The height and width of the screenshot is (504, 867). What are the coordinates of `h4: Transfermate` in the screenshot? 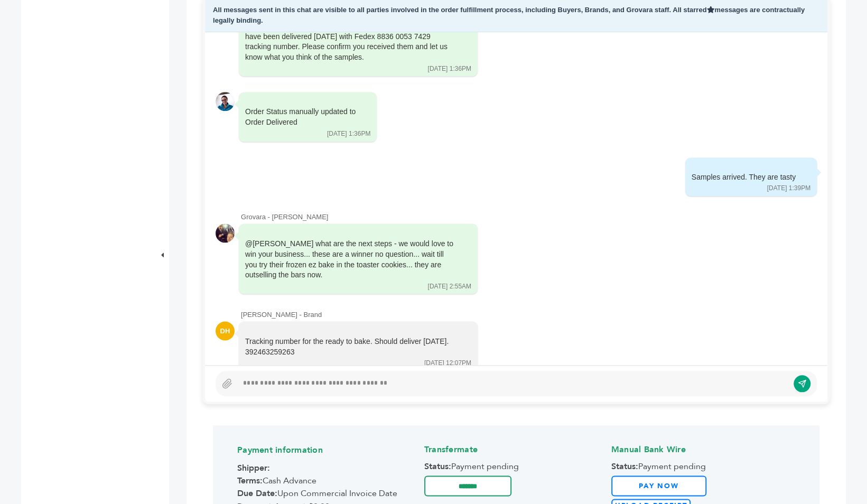 It's located at (517, 448).